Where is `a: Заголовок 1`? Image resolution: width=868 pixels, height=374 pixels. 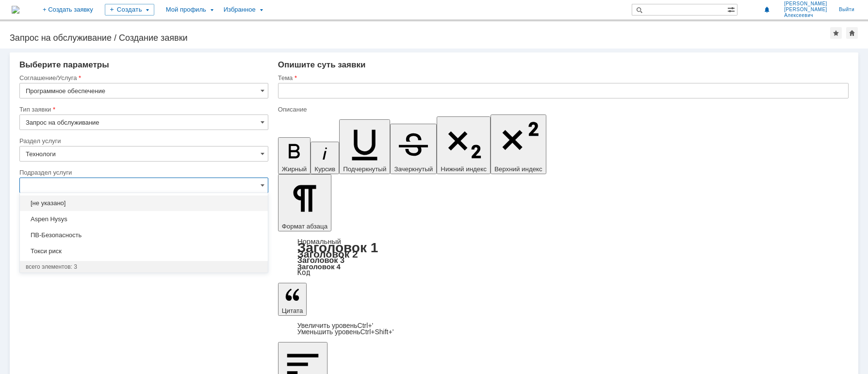
a: Заголовок 1 is located at coordinates (338, 247).